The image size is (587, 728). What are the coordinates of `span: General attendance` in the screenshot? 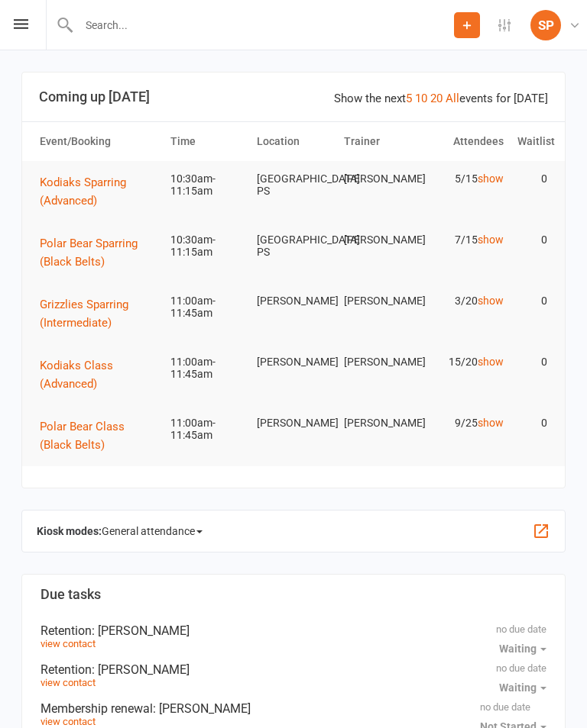 It's located at (152, 531).